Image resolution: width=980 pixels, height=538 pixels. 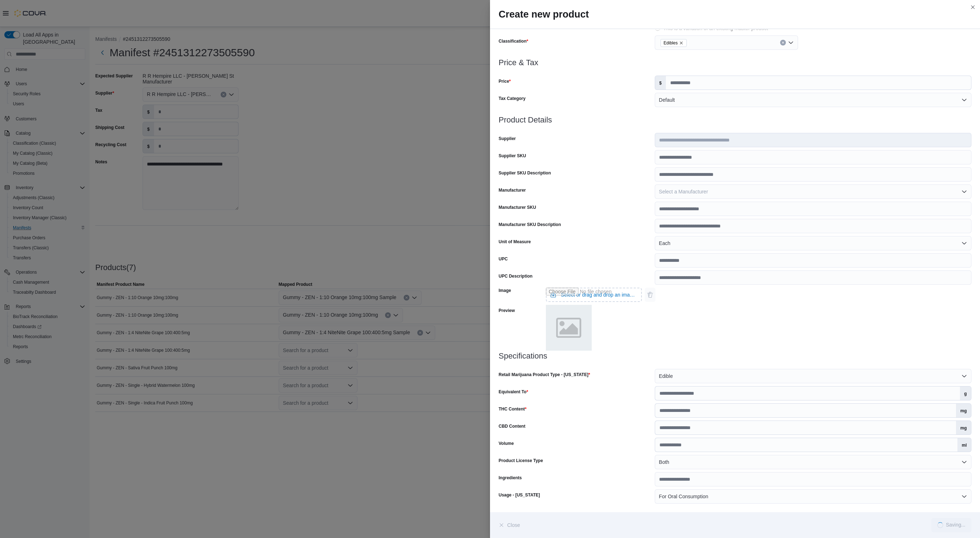 I want to click on label: UPC, so click(x=503, y=258).